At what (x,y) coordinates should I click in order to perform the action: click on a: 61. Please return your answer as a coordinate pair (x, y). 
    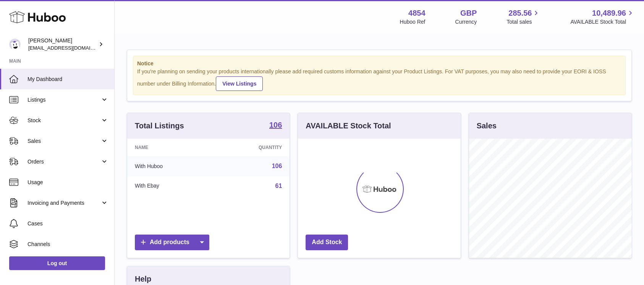
    Looking at the image, I should click on (279, 186).